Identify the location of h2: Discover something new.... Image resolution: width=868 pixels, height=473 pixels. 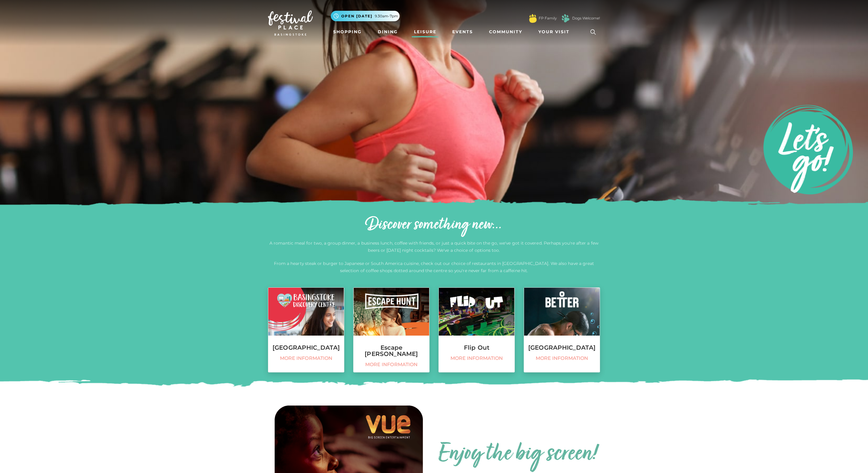
(434, 225).